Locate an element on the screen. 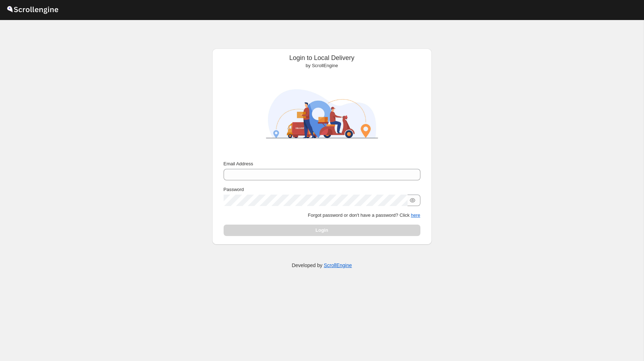 The width and height of the screenshot is (644, 361). img: ScrollEngine is located at coordinates (322, 114).